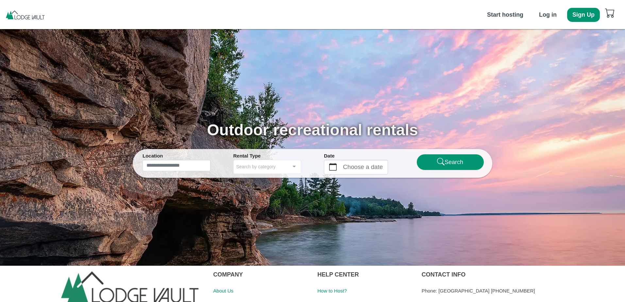 This screenshot has width=625, height=302. What do you see at coordinates (583, 15) in the screenshot?
I see `b: Sign Up` at bounding box center [583, 15].